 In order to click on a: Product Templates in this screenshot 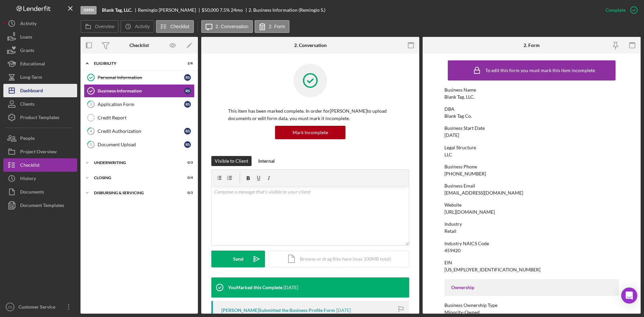, I will do `click(40, 117)`.